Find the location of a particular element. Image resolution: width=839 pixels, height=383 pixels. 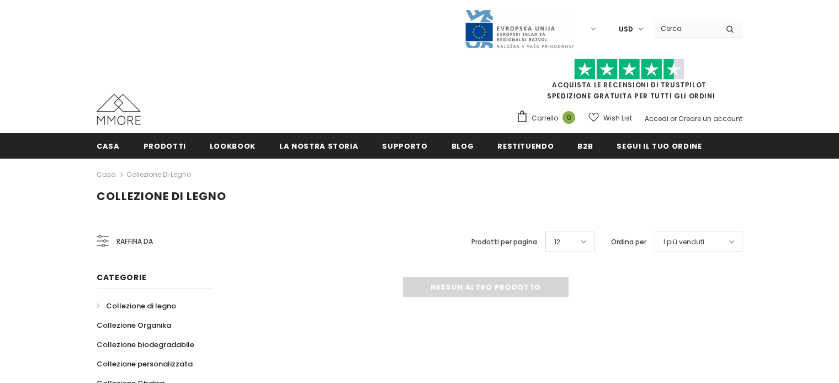

span: Raffina da is located at coordinates (135, 241).